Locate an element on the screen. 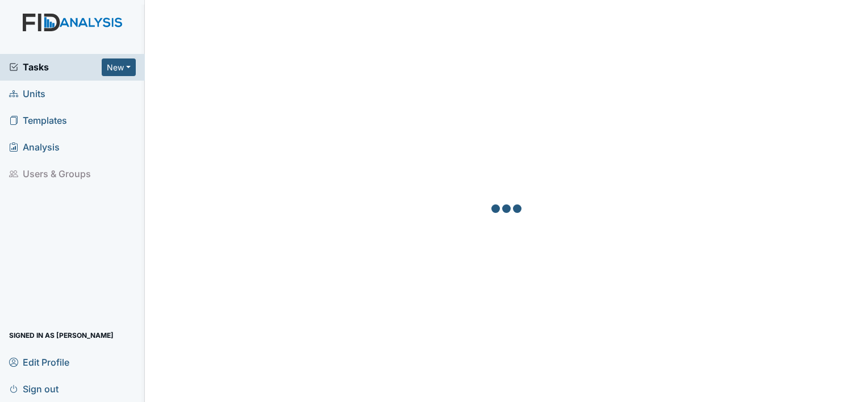 Image resolution: width=868 pixels, height=402 pixels. a: Tasks is located at coordinates (55, 67).